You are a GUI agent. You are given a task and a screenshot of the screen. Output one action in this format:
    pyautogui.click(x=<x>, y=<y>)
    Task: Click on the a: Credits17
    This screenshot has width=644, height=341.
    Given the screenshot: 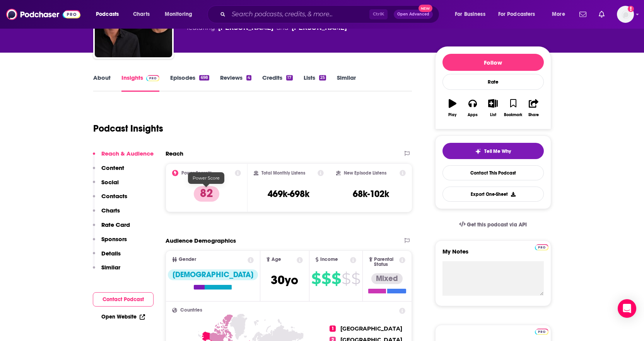 What is the action you would take?
    pyautogui.click(x=277, y=83)
    